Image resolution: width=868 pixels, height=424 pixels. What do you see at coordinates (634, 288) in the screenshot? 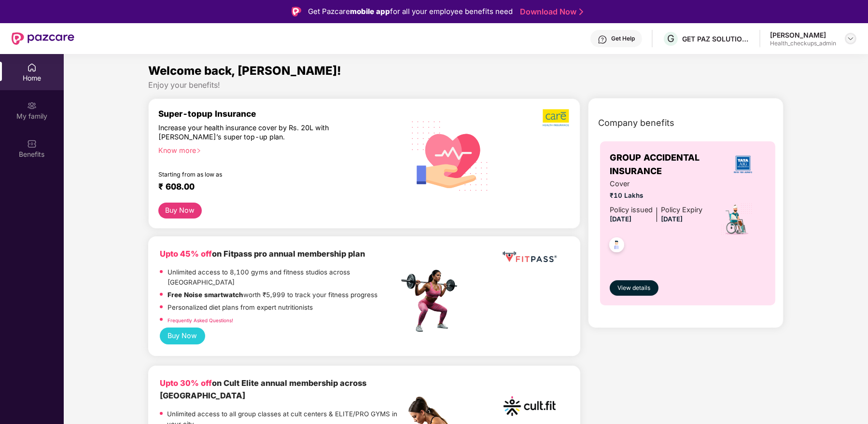
I see `button: View details` at bounding box center [634, 288].